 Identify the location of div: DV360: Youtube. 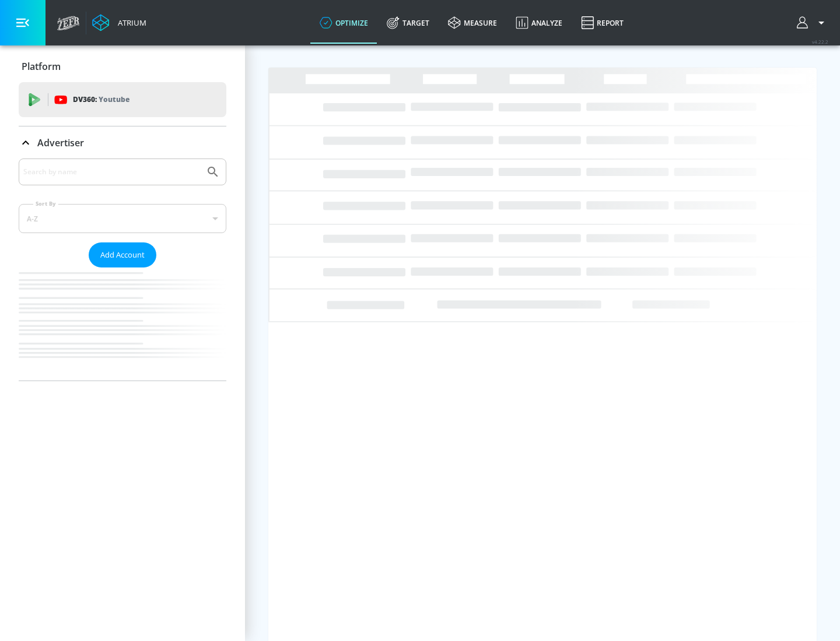
(123, 100).